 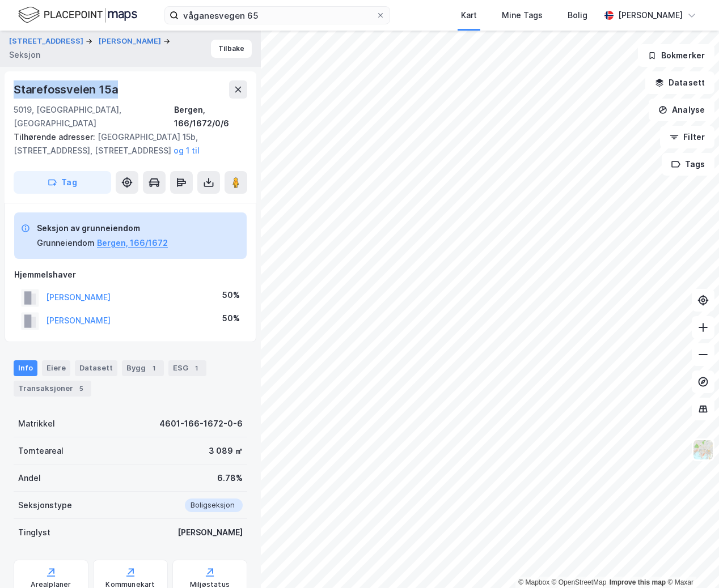 What do you see at coordinates (201, 424) in the screenshot?
I see `div: 4601-166-1672-0-6` at bounding box center [201, 424].